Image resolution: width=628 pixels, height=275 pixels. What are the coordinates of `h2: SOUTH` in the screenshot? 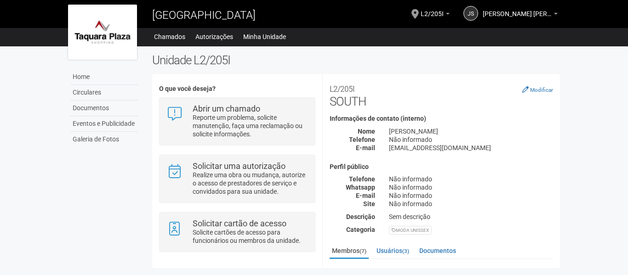 It's located at (441, 95).